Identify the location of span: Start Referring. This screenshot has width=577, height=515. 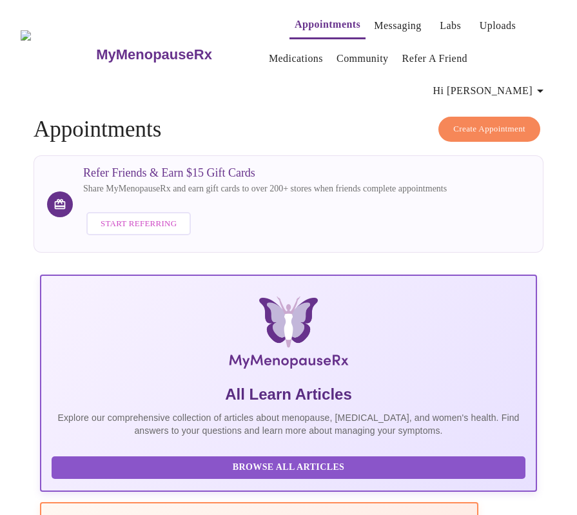
(139, 224).